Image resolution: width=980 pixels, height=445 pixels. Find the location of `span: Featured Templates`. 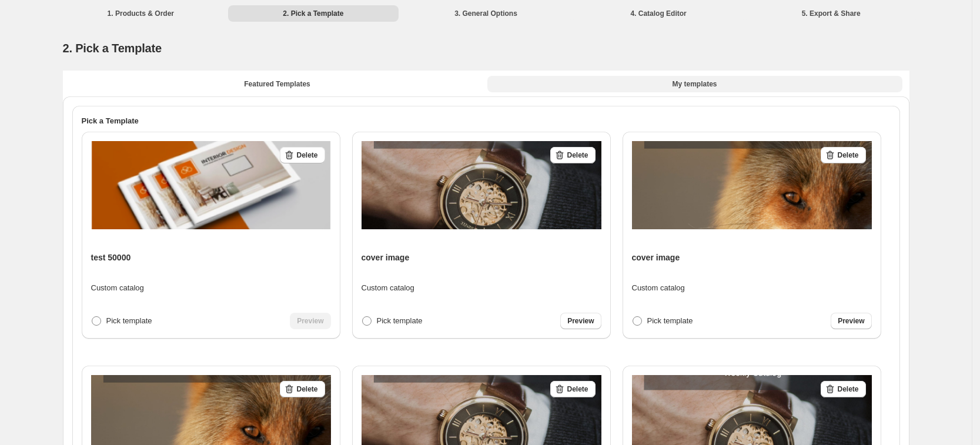

span: Featured Templates is located at coordinates (277, 84).